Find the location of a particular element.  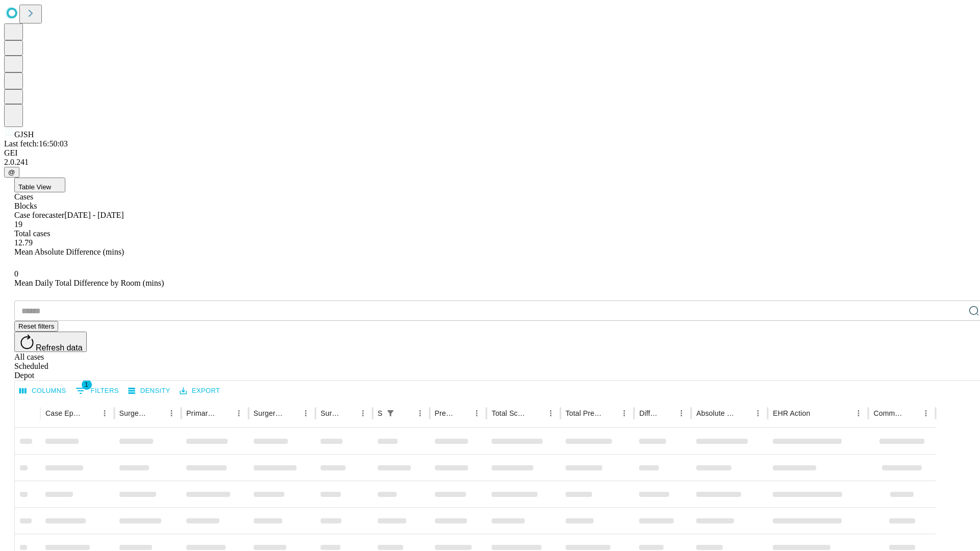

div: Comments is located at coordinates (888, 413).